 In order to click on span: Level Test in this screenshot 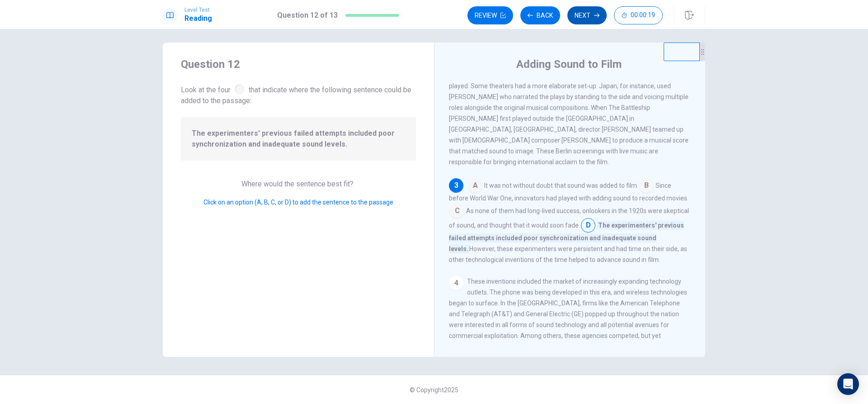, I will do `click(198, 10)`.